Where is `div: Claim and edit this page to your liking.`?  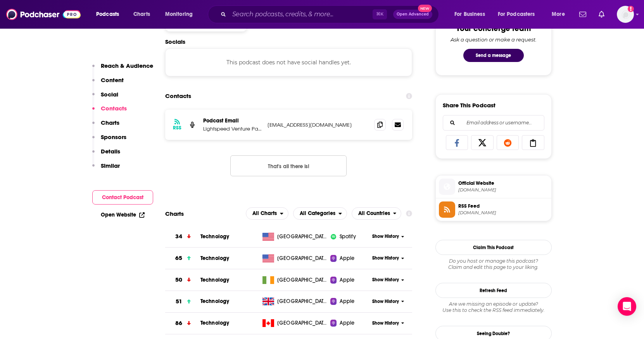 div: Claim and edit this page to your liking. is located at coordinates (494, 264).